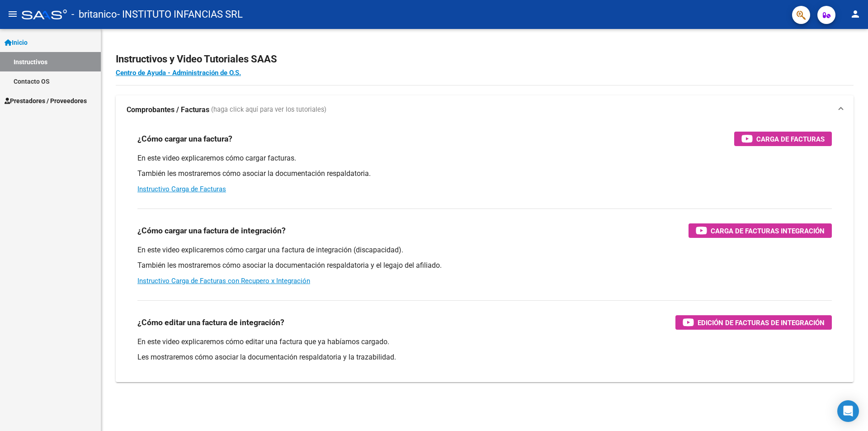  Describe the element at coordinates (484, 159) in the screenshot. I see `p: En este video explicaremos cómo cargar facturas.` at that location.